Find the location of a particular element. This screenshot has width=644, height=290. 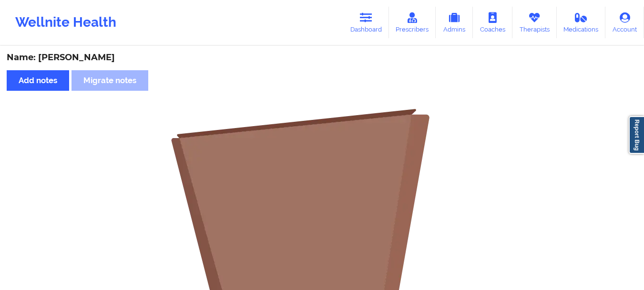

button: Add notes is located at coordinates (38, 80).